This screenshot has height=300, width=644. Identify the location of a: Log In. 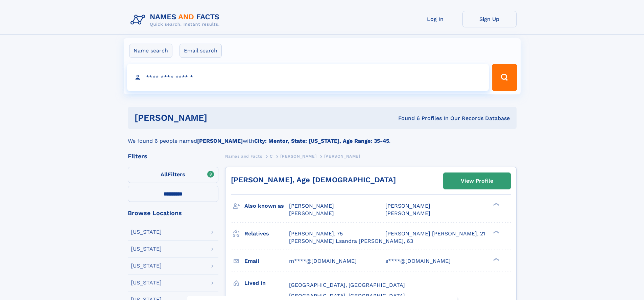
(435, 19).